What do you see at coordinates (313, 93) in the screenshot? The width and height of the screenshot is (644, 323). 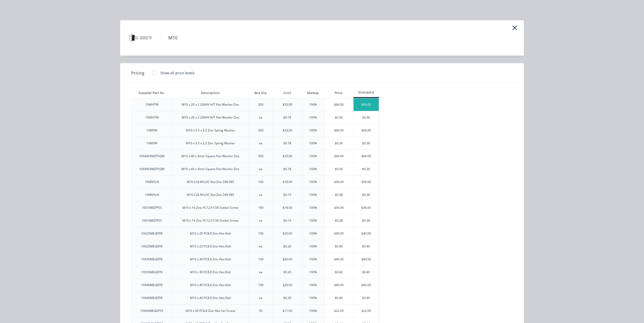 I see `div: Markup` at bounding box center [313, 93].